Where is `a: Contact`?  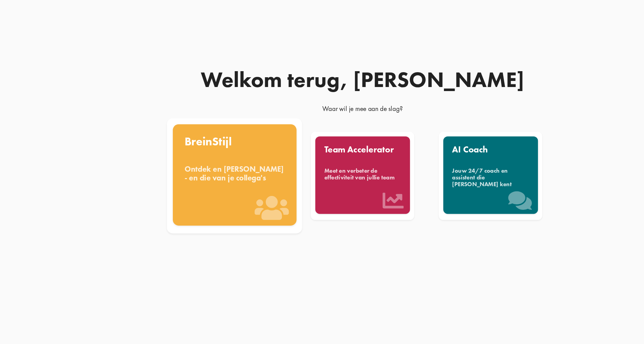 a: Contact is located at coordinates (312, 331).